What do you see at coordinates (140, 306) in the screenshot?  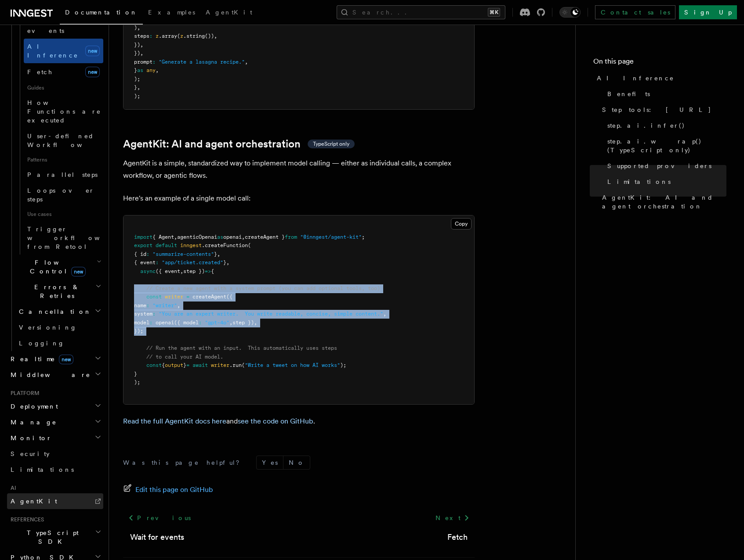 I see `span: name` at bounding box center [140, 306].